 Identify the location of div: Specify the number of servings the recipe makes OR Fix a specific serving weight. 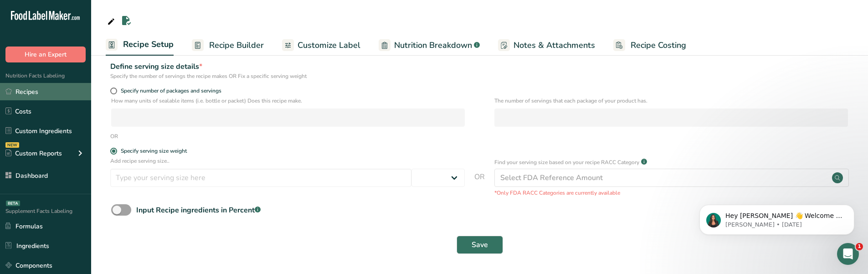
(288, 76).